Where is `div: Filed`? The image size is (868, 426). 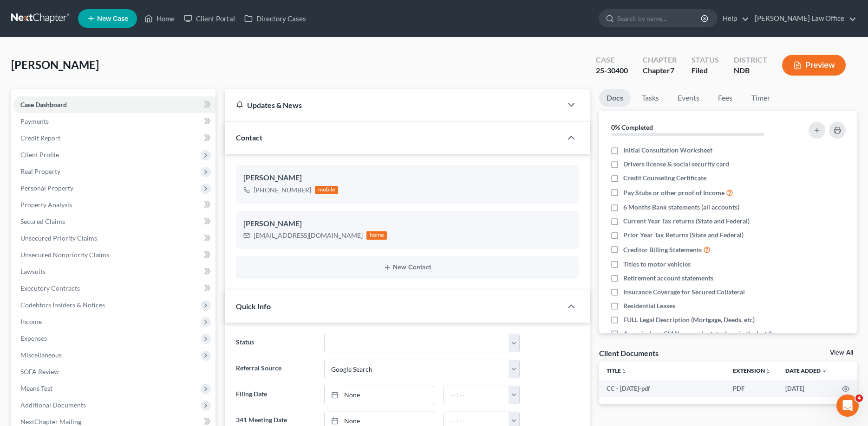 div: Filed is located at coordinates (705, 70).